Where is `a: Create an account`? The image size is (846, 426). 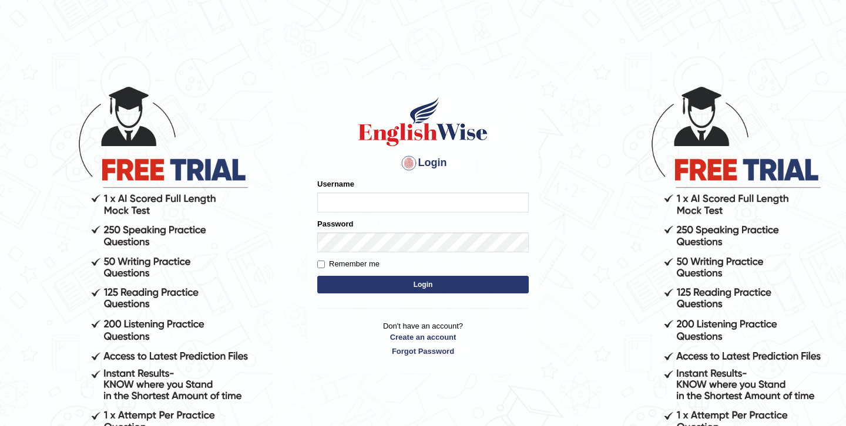 a: Create an account is located at coordinates (423, 337).